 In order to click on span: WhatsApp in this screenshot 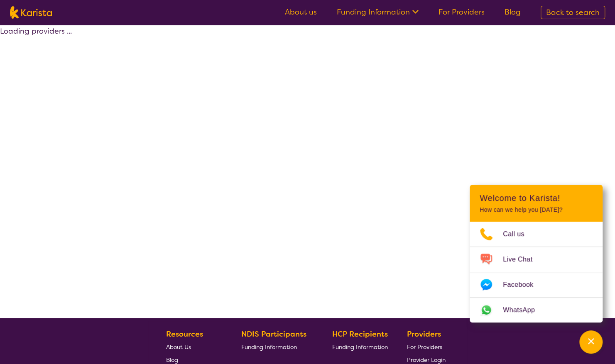, I will do `click(524, 310)`.